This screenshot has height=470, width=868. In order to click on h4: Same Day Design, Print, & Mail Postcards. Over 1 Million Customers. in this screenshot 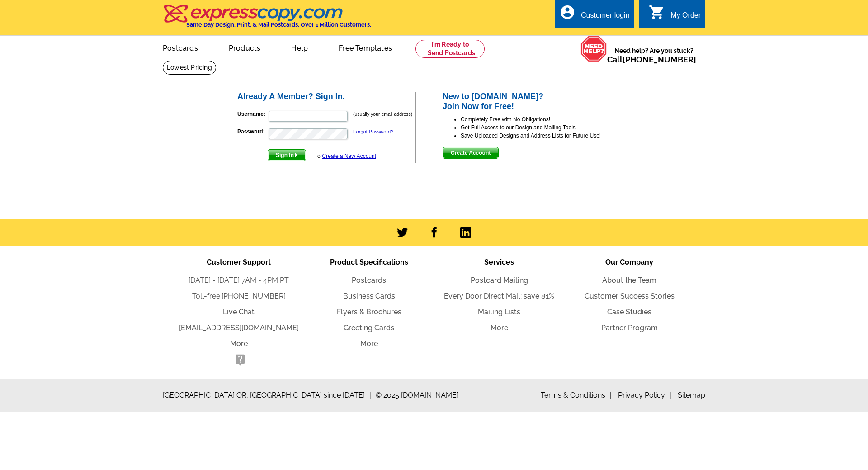, I will do `click(278, 24)`.